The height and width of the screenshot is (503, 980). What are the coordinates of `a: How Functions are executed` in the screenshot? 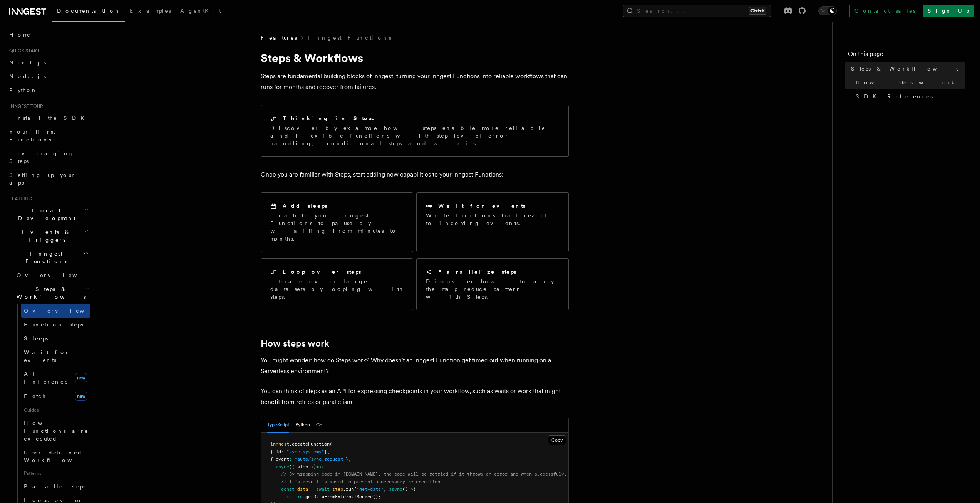 It's located at (56, 431).